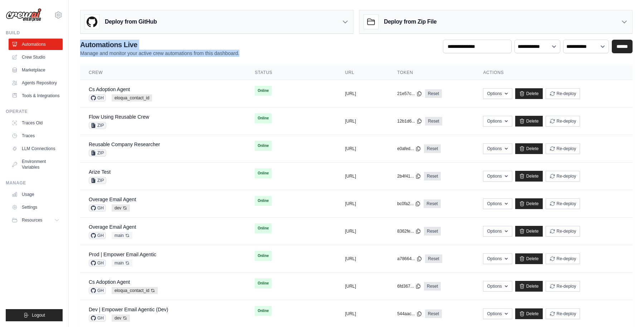 The height and width of the screenshot is (327, 644). What do you see at coordinates (410, 259) in the screenshot?
I see `button: a78664...` at bounding box center [410, 259].